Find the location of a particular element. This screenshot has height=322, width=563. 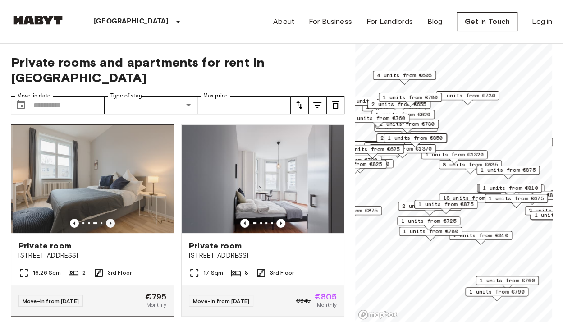

span: 12 units from €645 is located at coordinates (397, 146).